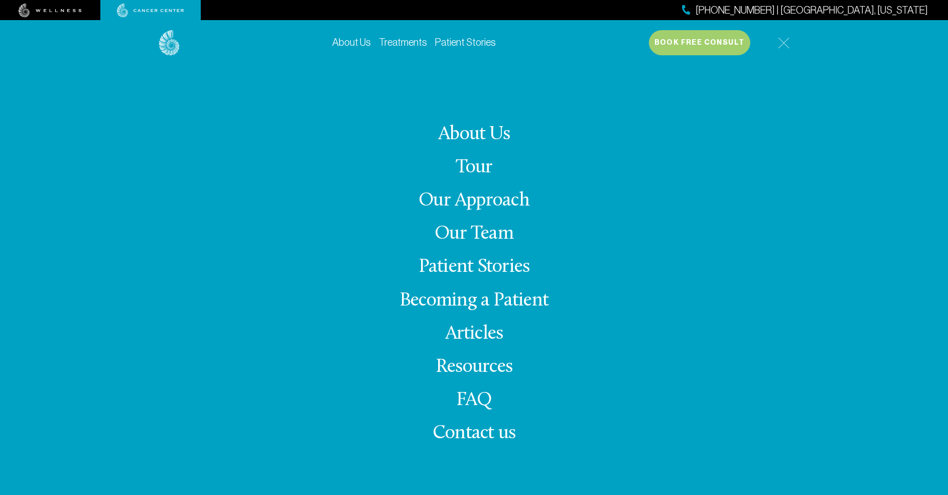 This screenshot has width=948, height=495. I want to click on span: Contact us, so click(474, 433).